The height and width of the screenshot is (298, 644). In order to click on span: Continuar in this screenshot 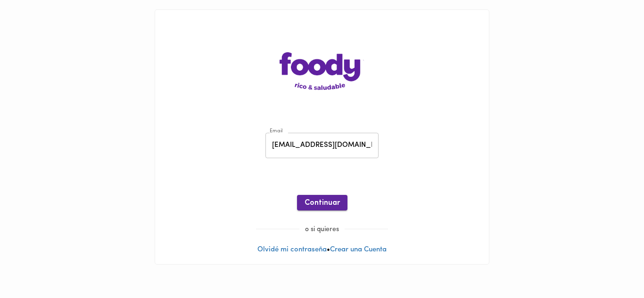, I will do `click(322, 203)`.